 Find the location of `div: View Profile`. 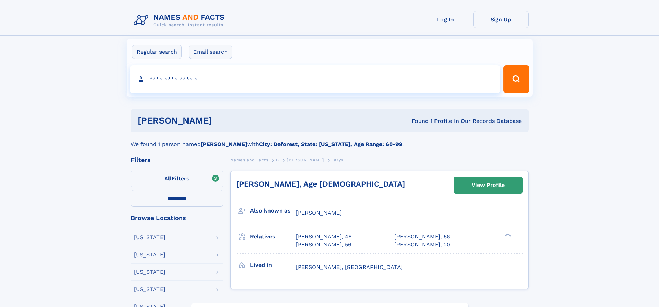

div: View Profile is located at coordinates (488, 185).